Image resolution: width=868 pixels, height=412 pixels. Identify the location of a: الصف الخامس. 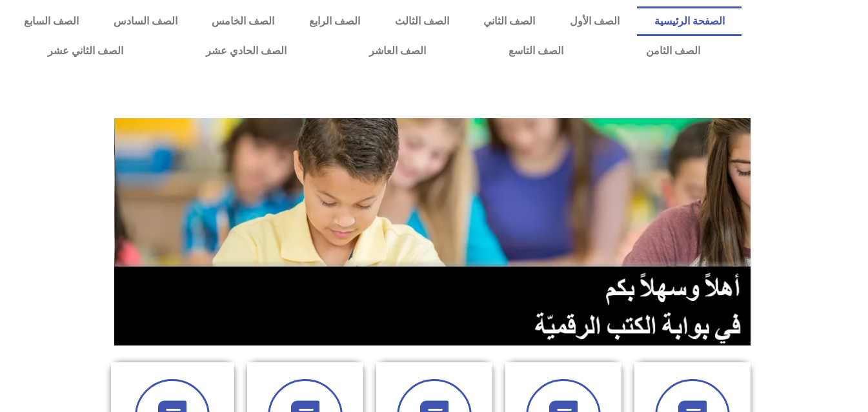
(243, 21).